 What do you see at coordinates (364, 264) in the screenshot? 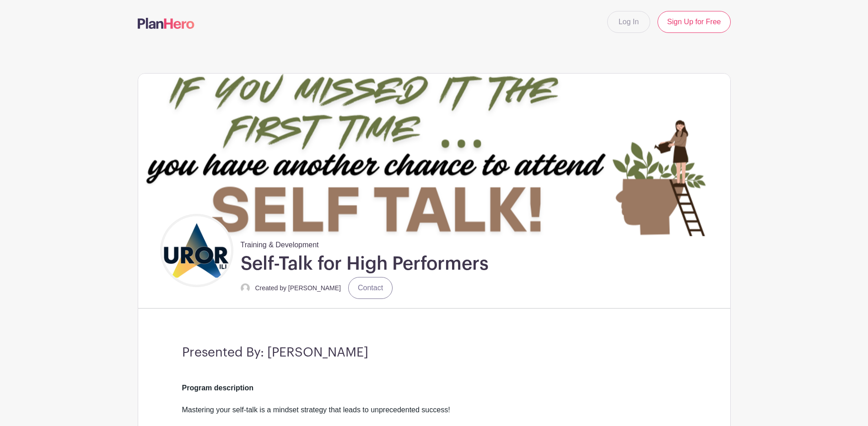
I see `h1: Self-Talk for High Performers` at bounding box center [364, 264].